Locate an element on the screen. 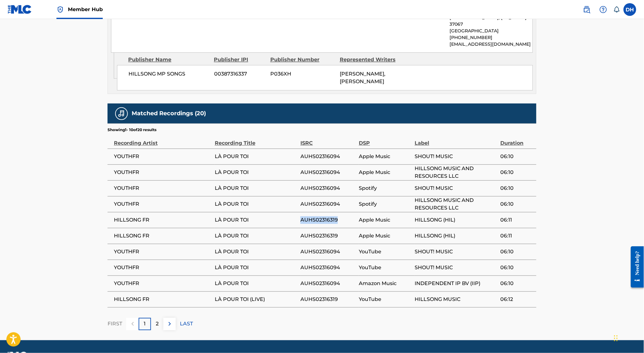 This screenshot has height=353, width=644. img: Matched Recordings is located at coordinates (121, 114).